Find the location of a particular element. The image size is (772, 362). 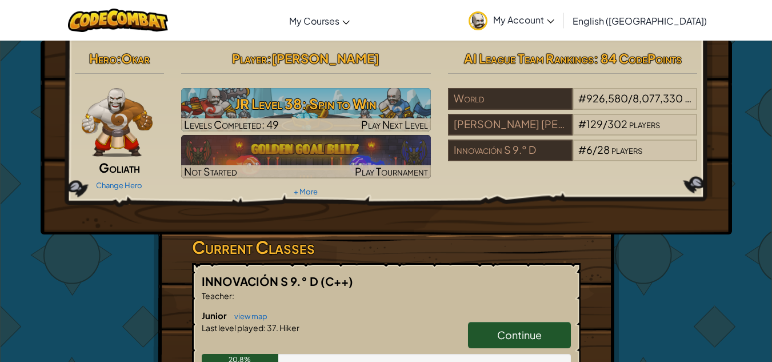

span: Teacher is located at coordinates (217, 296).